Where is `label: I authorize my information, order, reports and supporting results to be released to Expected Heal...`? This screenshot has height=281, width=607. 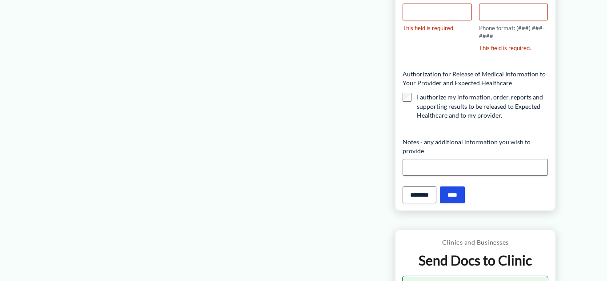
label: I authorize my information, order, reports and supporting results to be released to Expected Heal... is located at coordinates (482, 106).